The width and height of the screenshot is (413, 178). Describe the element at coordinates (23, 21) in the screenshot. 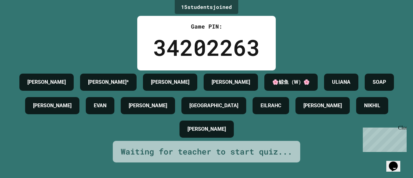

I see `div: Chat with us now!Close` at that location.